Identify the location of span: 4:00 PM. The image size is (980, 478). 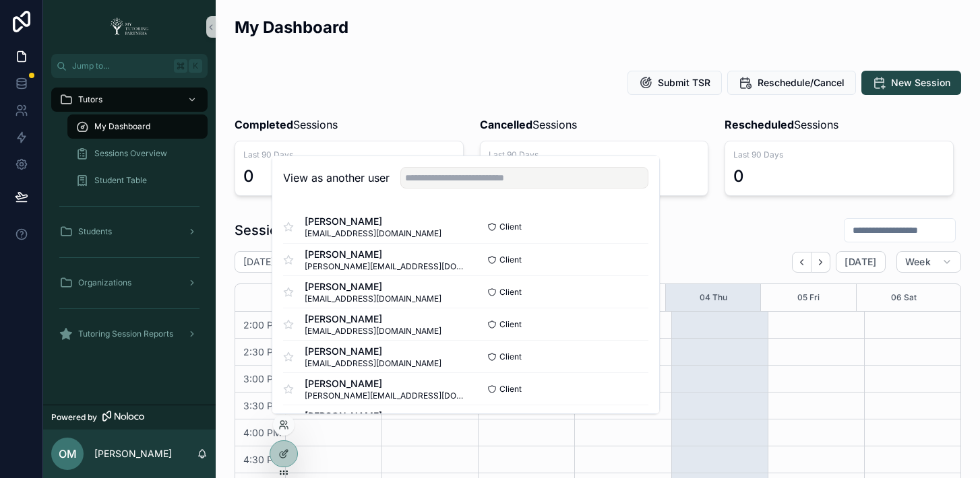
(262, 433).